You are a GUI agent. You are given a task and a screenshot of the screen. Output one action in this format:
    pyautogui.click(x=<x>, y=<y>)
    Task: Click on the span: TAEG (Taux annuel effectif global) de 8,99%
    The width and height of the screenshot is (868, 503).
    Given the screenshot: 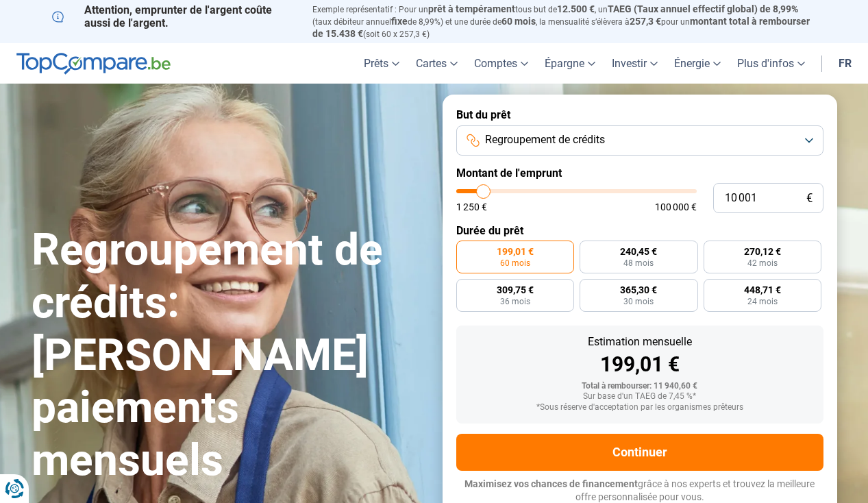 What is the action you would take?
    pyautogui.click(x=703, y=9)
    